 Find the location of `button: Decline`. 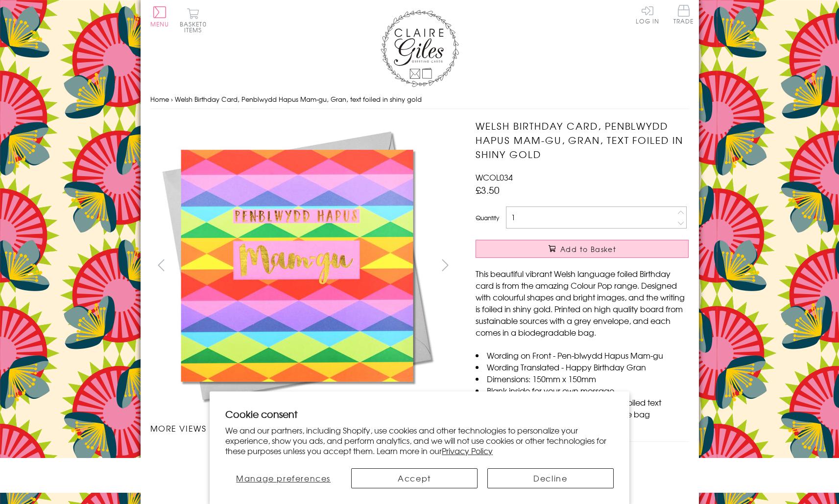

button: Decline is located at coordinates (550, 478).